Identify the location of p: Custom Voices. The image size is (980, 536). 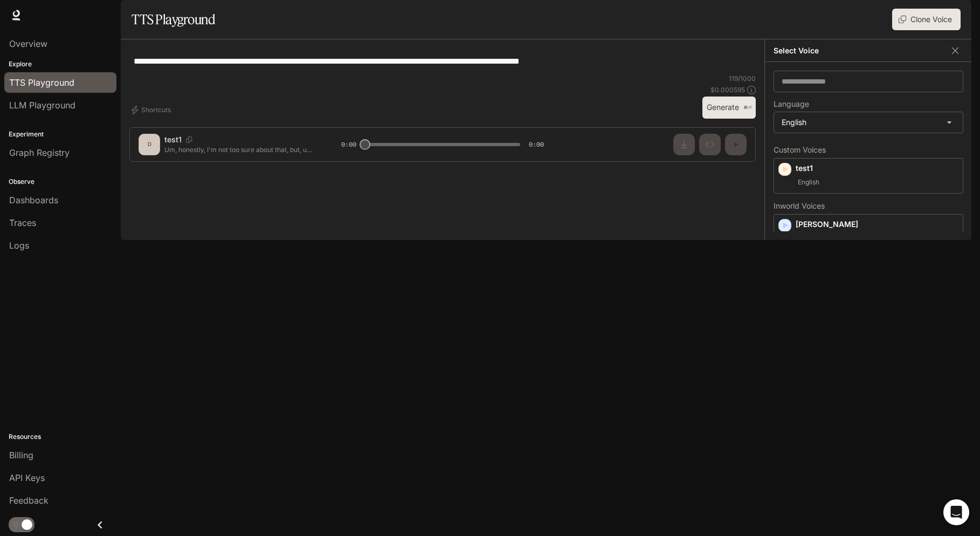
(868, 150).